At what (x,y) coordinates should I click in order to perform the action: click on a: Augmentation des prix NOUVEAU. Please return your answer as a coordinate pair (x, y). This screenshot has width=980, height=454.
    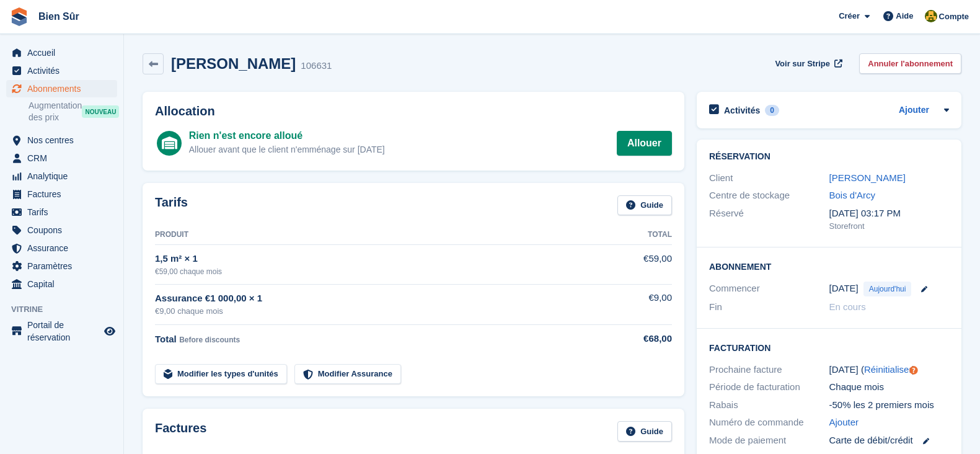
    Looking at the image, I should click on (73, 111).